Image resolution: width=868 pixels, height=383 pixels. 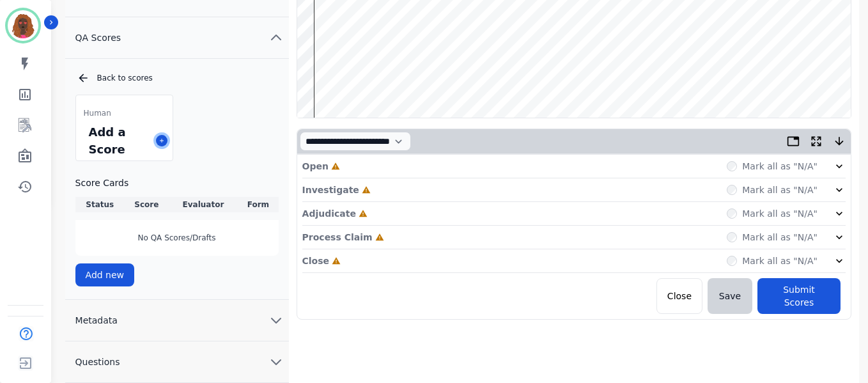 I want to click on svg: chevron up, so click(x=276, y=37).